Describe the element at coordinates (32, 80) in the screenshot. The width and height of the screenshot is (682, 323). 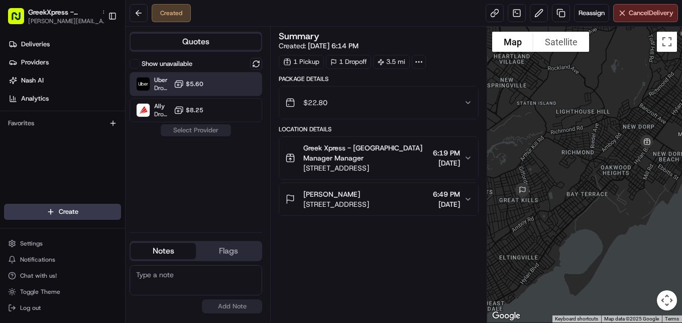
I see `span: Nash AI` at that location.